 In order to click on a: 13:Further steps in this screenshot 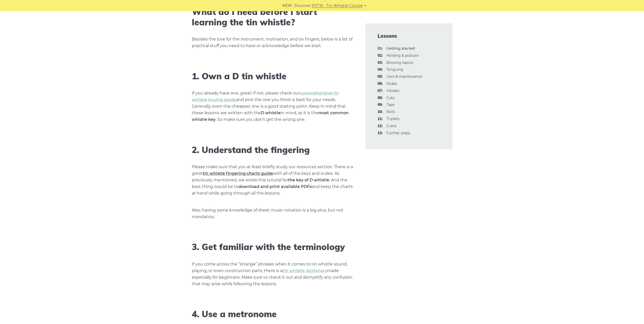, I will do `click(398, 133)`.